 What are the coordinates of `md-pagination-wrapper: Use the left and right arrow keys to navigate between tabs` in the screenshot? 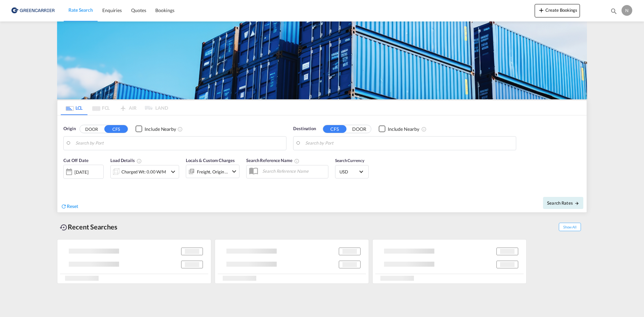 It's located at (114, 108).